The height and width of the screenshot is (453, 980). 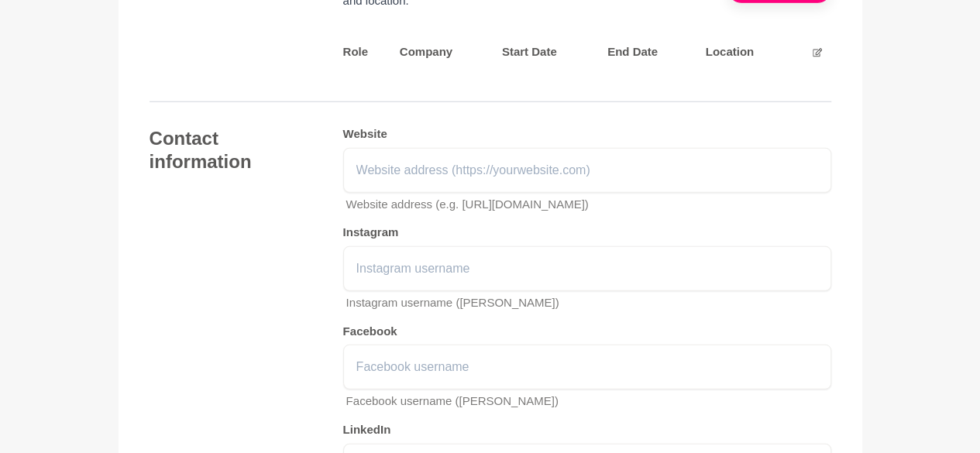 What do you see at coordinates (588, 430) in the screenshot?
I see `h5: LinkedIn` at bounding box center [588, 430].